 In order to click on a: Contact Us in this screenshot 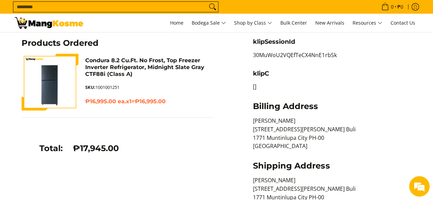, I will do `click(403, 23)`.